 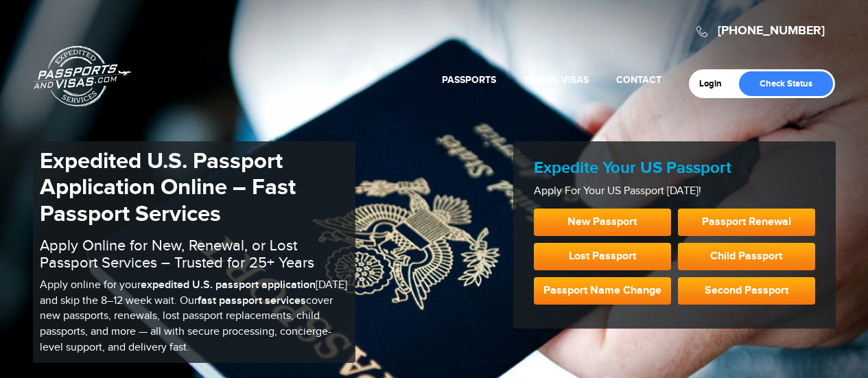 I want to click on a: Child Passport, so click(x=746, y=257).